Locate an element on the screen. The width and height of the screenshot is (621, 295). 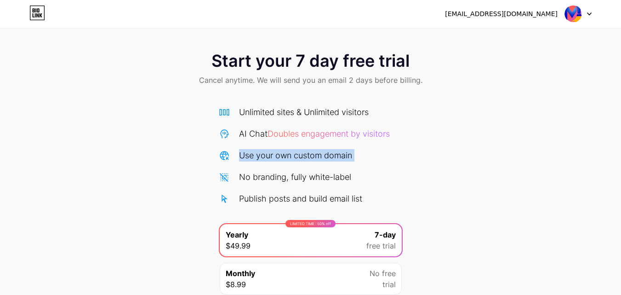
span: trial is located at coordinates (389, 284).